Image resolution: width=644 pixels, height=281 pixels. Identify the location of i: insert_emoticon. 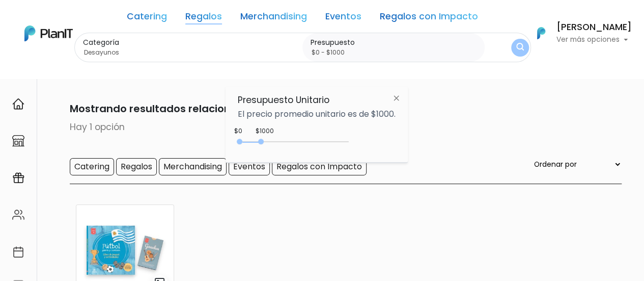
(164, 159).